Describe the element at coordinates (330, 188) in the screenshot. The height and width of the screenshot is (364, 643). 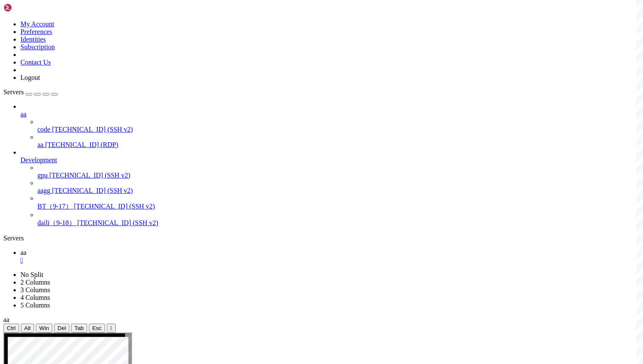
I see `li: Development` at that location.